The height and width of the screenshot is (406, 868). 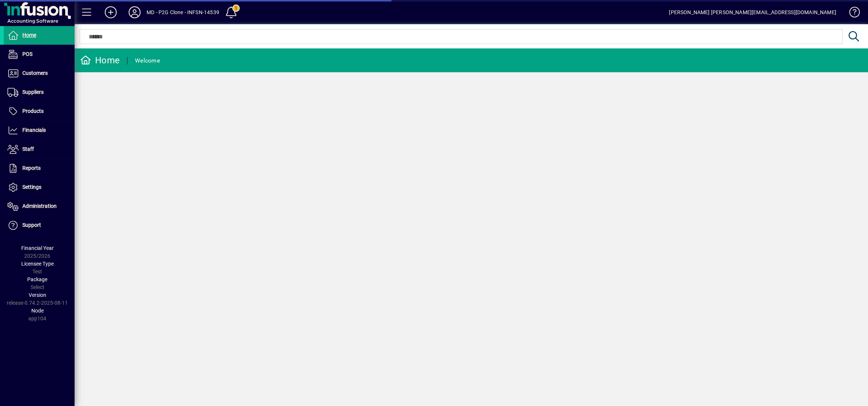 I want to click on a: Products, so click(x=39, y=111).